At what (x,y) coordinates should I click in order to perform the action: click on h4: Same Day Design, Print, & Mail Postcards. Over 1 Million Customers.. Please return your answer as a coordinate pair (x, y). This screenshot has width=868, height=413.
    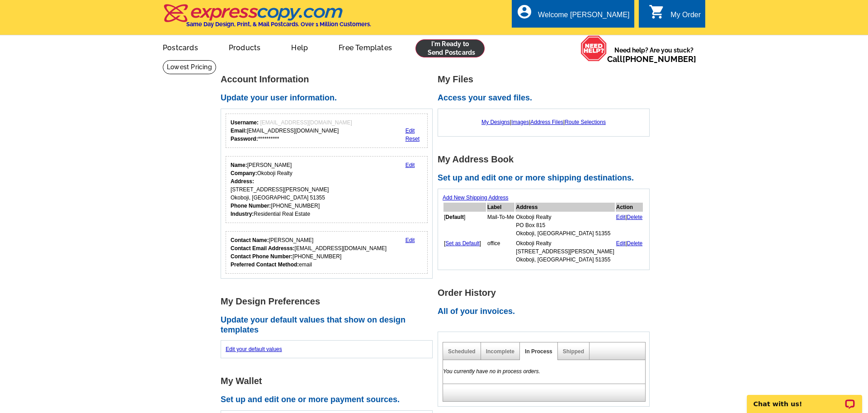
    Looking at the image, I should click on (279, 24).